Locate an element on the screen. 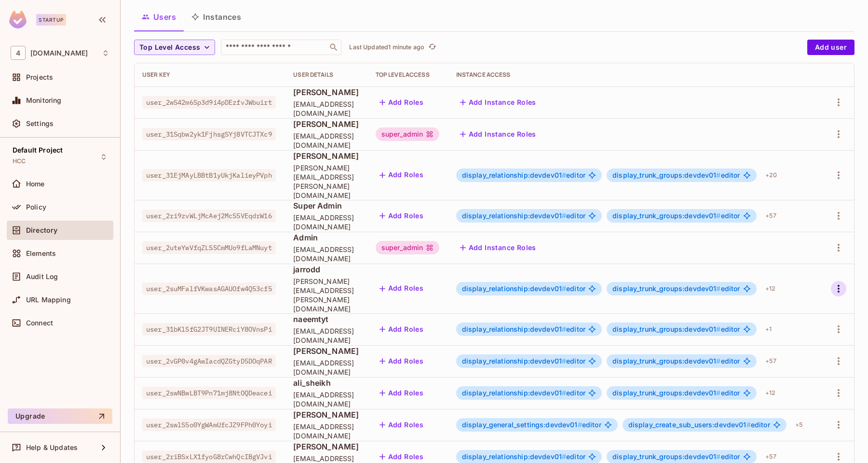 This screenshot has width=868, height=463. span: user_2wS42m6Sp3d9i4pDEzfvJWbuirt is located at coordinates (209, 102).